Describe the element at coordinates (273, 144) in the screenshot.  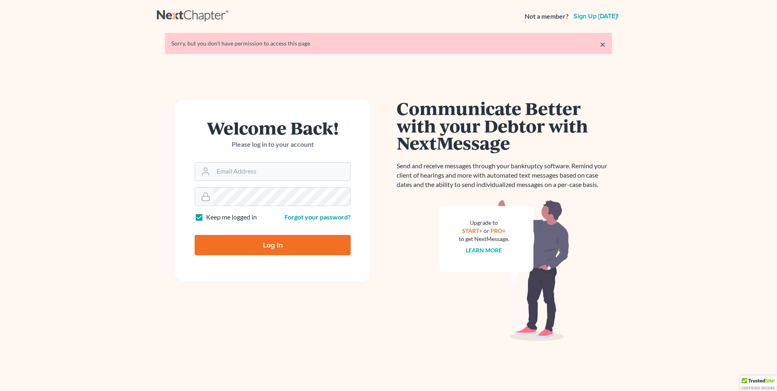
I see `p: Please log in to your account` at that location.